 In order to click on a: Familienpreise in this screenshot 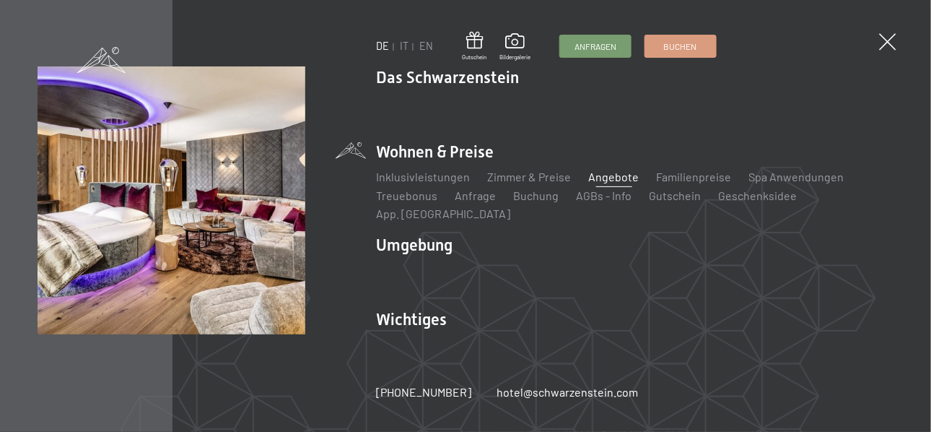, I will do `click(694, 176)`.